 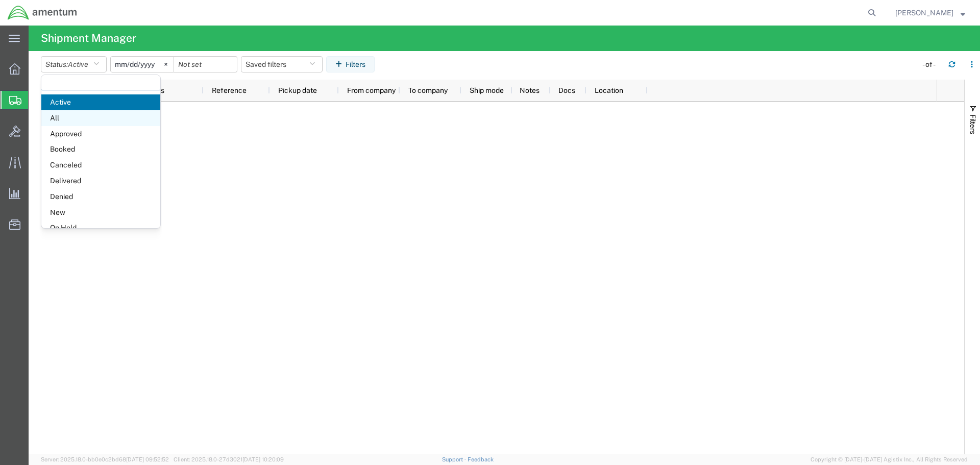 I want to click on span: Client: 2025.18.0-27d3021, so click(x=228, y=459).